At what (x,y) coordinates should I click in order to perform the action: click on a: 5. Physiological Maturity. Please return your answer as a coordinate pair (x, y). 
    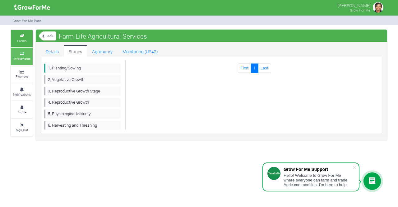
    Looking at the image, I should click on (82, 114).